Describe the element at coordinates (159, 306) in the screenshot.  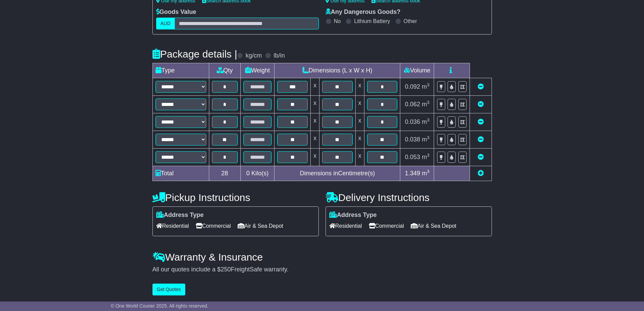
I see `span: © One World Courier 2025. All rights reserved.` at that location.